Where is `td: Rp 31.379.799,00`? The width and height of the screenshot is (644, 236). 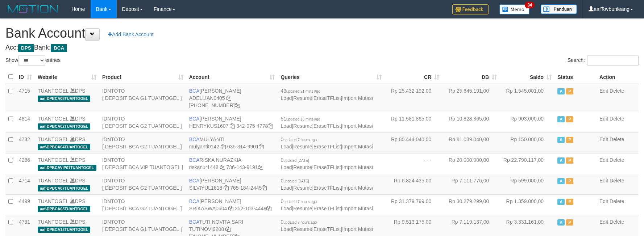
td: Rp 31.379.799,00 is located at coordinates (413, 205).